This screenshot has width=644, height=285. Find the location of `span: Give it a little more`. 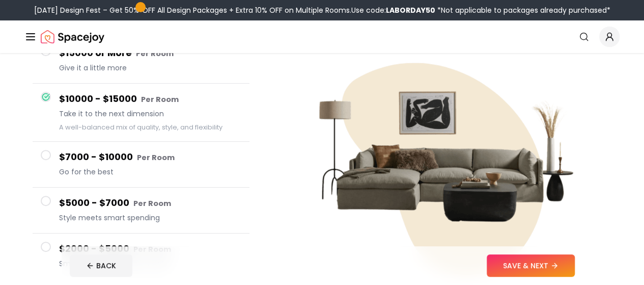

span: Give it a little more is located at coordinates (150, 68).